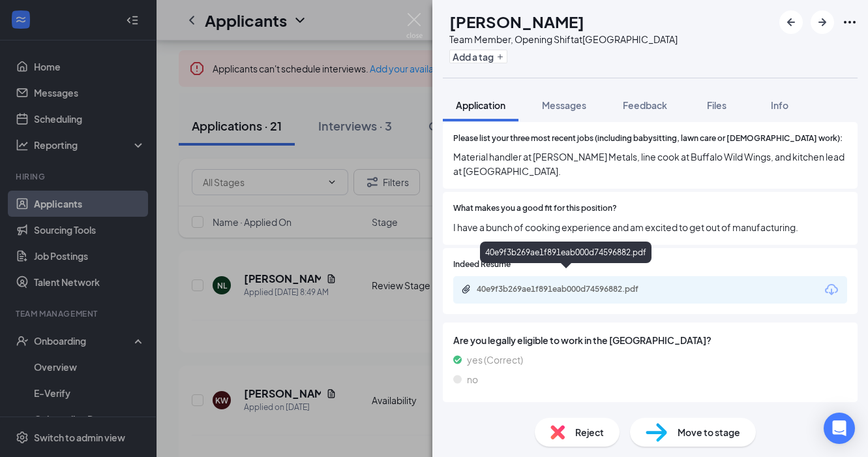 The image size is (868, 457). Describe the element at coordinates (645, 105) in the screenshot. I see `span: Feedback` at that location.